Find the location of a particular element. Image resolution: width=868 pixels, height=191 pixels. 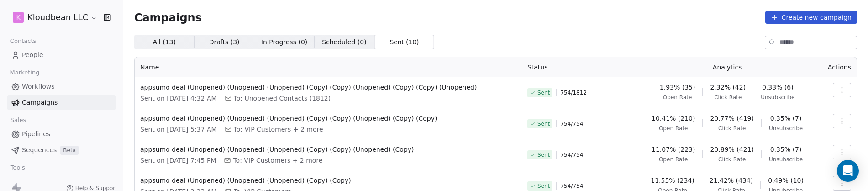

a: Campaigns is located at coordinates (61, 102).